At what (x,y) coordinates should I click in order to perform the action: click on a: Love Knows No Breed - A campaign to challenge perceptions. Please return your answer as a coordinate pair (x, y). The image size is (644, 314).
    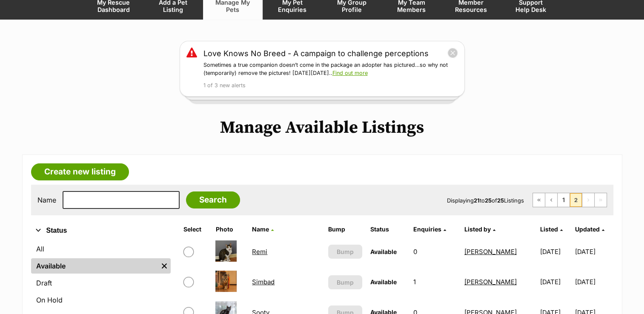
    Looking at the image, I should click on (316, 53).